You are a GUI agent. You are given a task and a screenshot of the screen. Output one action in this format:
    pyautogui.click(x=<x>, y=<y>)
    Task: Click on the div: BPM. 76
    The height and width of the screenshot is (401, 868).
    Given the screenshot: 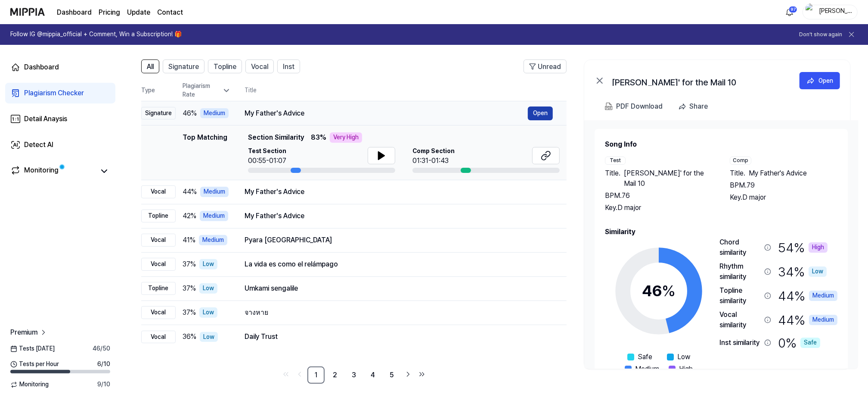 What is the action you would take?
    pyautogui.click(x=659, y=196)
    